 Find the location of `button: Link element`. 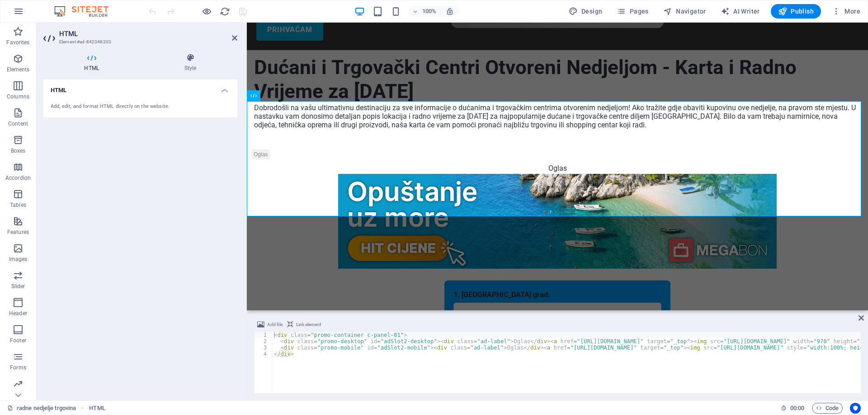

button: Link element is located at coordinates (304, 324).